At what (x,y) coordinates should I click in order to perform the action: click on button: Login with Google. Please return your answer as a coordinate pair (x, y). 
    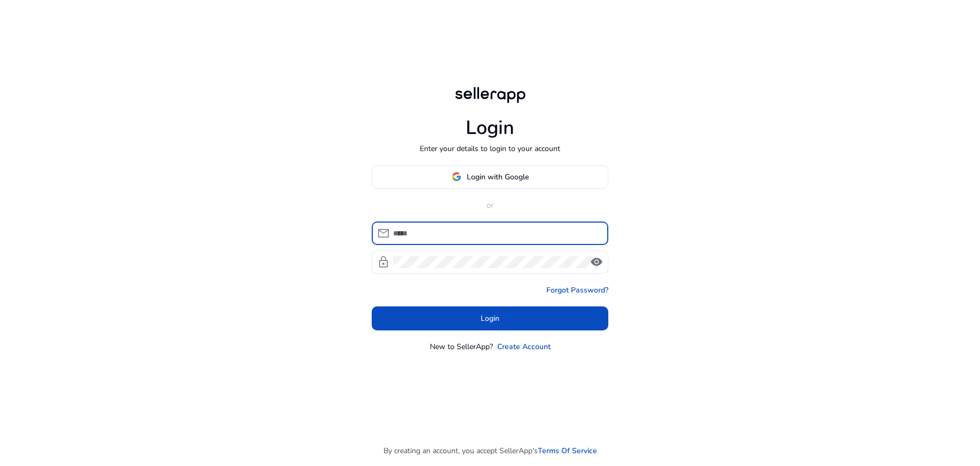
    Looking at the image, I should click on (490, 177).